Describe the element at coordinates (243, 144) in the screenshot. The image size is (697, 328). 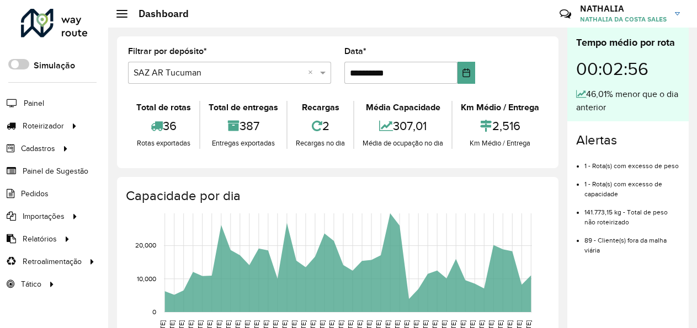
I see `div: Entregas exportadas` at that location.